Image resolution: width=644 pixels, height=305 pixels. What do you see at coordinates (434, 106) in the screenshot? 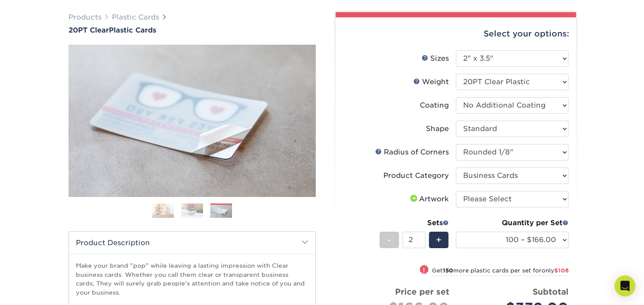
I see `div: Coating` at bounding box center [434, 106].